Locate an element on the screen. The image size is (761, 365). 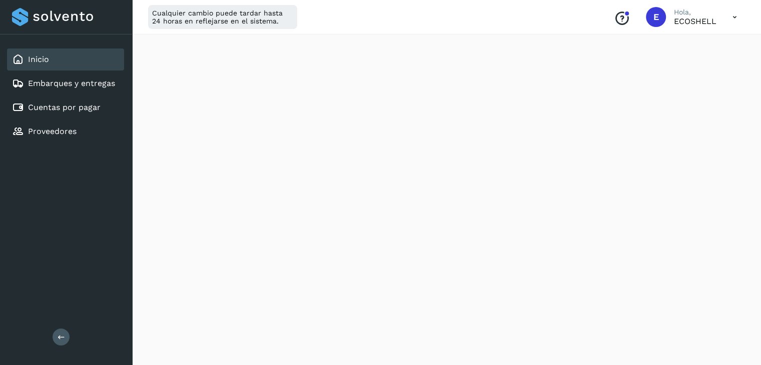
div: Embarques y entregas is located at coordinates (66, 84).